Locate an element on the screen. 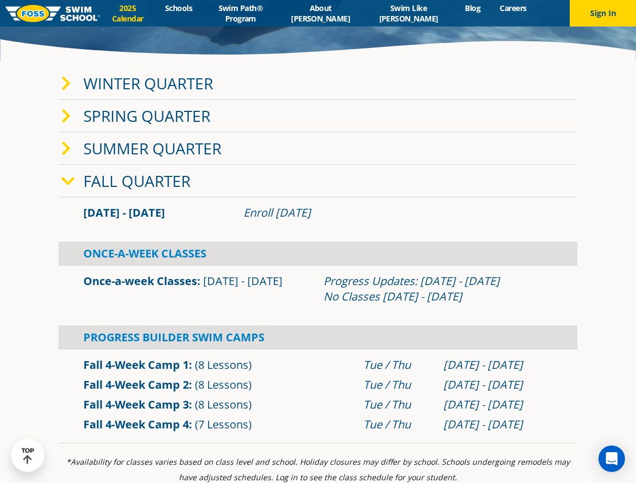 The width and height of the screenshot is (636, 483). div: TOP is located at coordinates (28, 456).